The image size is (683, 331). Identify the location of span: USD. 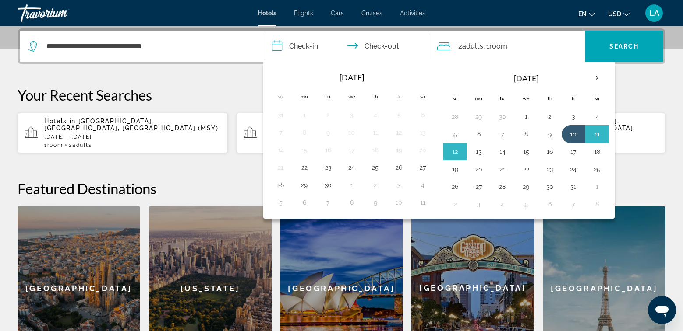
(614, 14).